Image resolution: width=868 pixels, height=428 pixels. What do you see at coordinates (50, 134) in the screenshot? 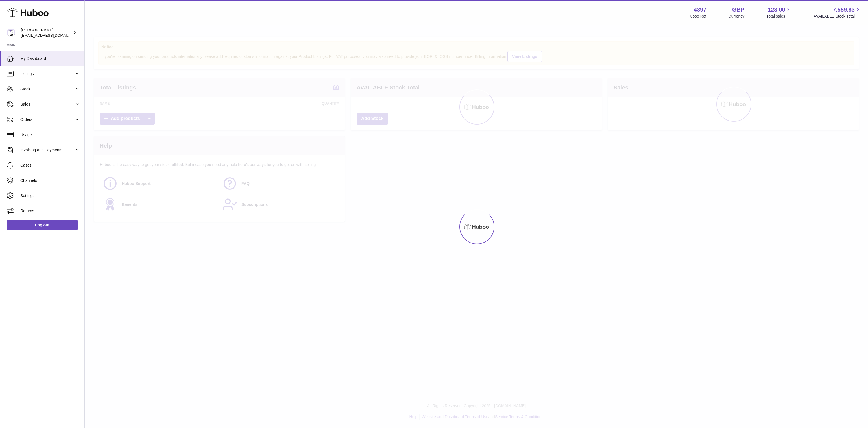
I see `span: Usage` at bounding box center [50, 134].